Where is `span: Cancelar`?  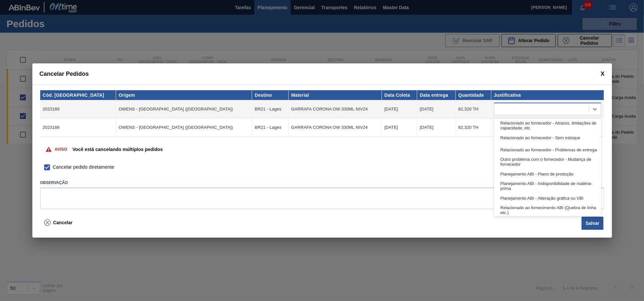
span: Cancelar is located at coordinates (63, 222).